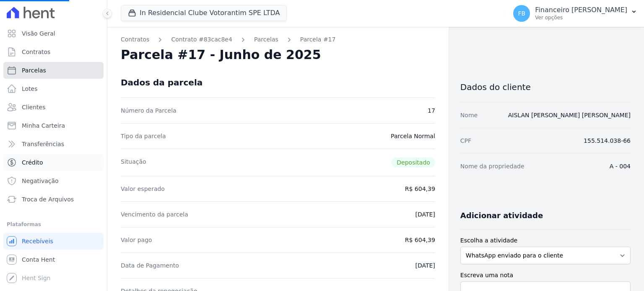  What do you see at coordinates (202, 40) in the screenshot?
I see `a: Contrato #83cac8e4` at bounding box center [202, 40].